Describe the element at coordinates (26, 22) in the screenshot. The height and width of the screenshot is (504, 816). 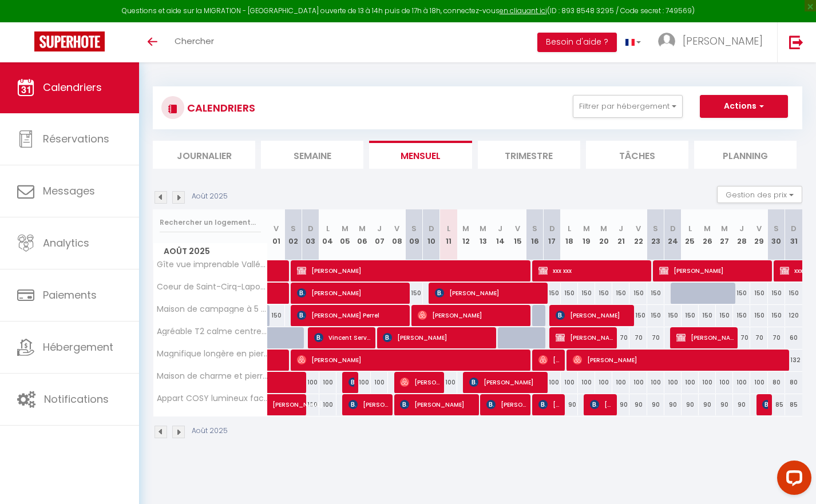
I see `button: Open LiveChat chat widget` at that location.